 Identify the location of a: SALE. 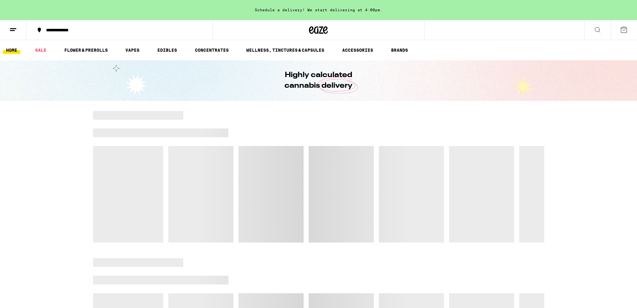
(41, 50).